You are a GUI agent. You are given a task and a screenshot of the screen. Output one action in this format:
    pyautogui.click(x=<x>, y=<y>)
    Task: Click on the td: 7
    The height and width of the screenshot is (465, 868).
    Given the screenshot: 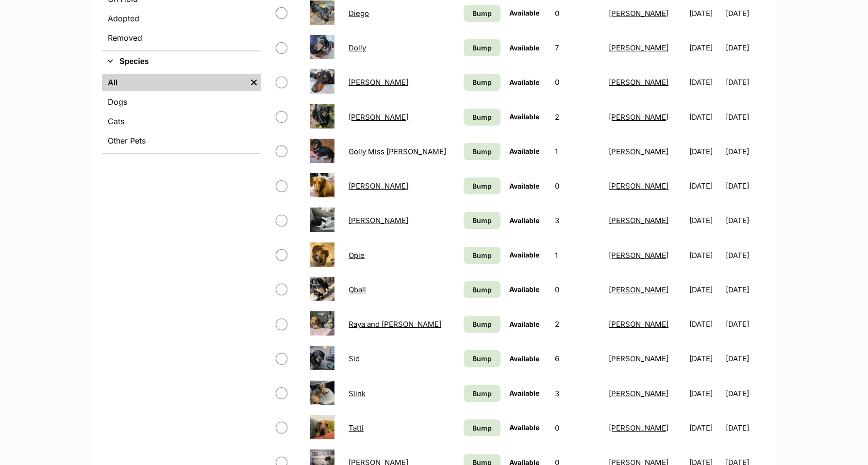 What is the action you would take?
    pyautogui.click(x=578, y=47)
    